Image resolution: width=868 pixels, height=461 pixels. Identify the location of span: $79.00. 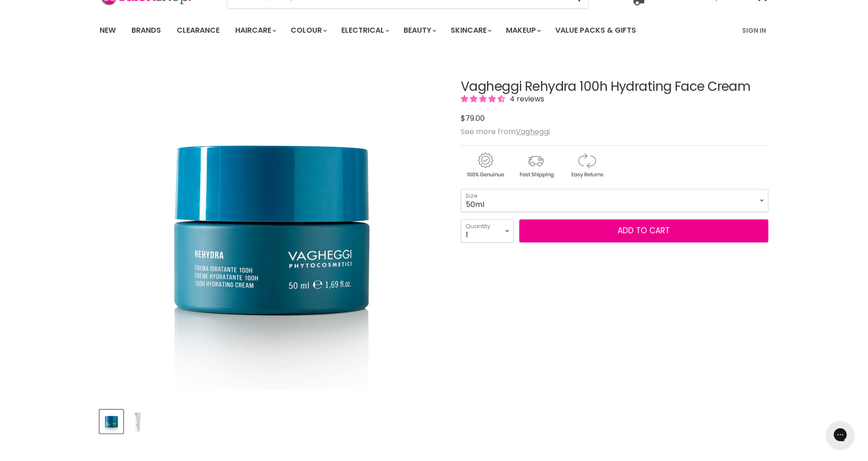
(473, 118).